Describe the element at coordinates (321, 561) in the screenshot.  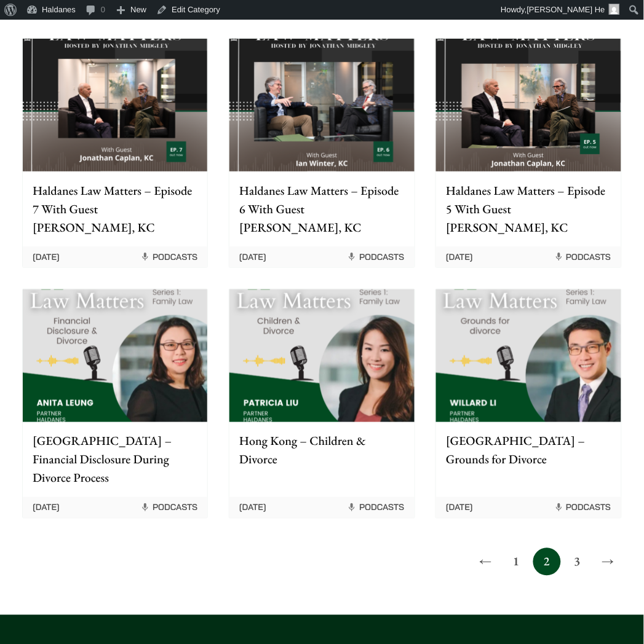
I see `nav: Posts pagination` at that location.